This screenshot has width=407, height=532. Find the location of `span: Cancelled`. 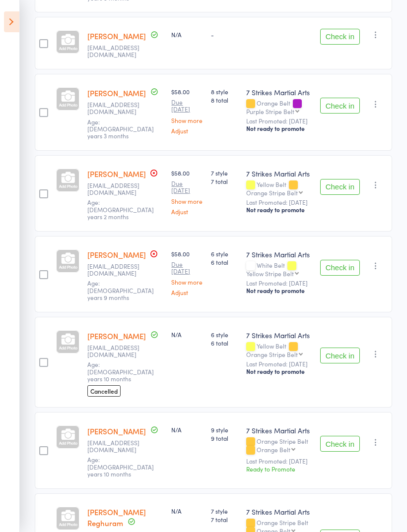

span: Cancelled is located at coordinates (104, 391).